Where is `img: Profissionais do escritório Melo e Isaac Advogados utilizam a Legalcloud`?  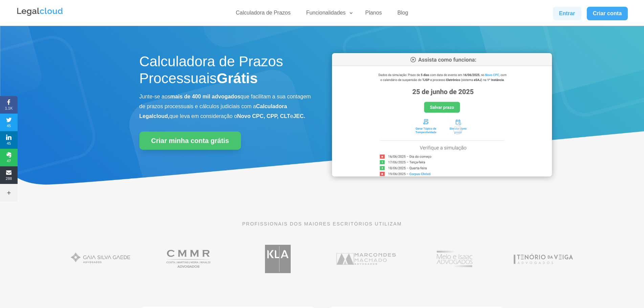 img: Profissionais do escritório Melo e Isaac Advogados utilizam a Legalcloud is located at coordinates (455, 259).